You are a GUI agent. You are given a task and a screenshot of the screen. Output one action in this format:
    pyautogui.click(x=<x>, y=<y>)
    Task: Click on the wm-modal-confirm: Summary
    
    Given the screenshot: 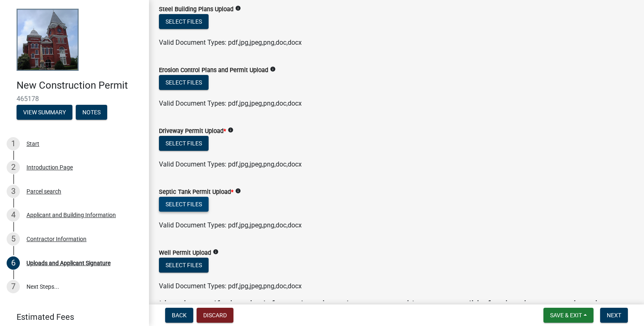 What is the action you would take?
    pyautogui.click(x=44, y=112)
    